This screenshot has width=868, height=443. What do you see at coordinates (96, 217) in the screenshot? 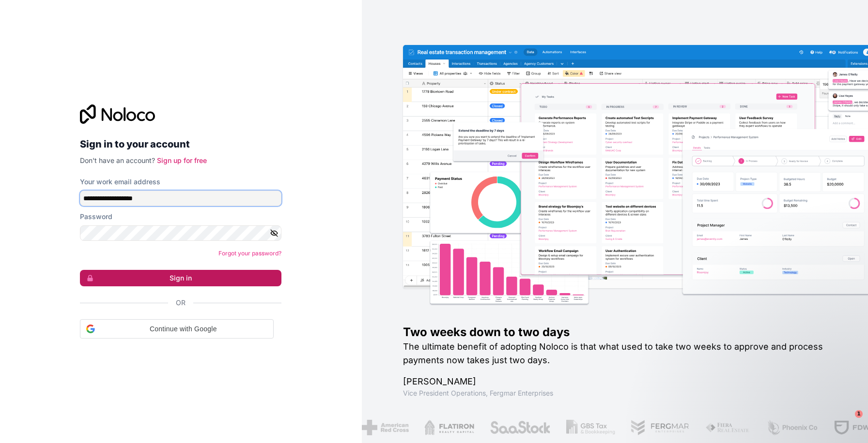
I see `label: Password` at bounding box center [96, 217].